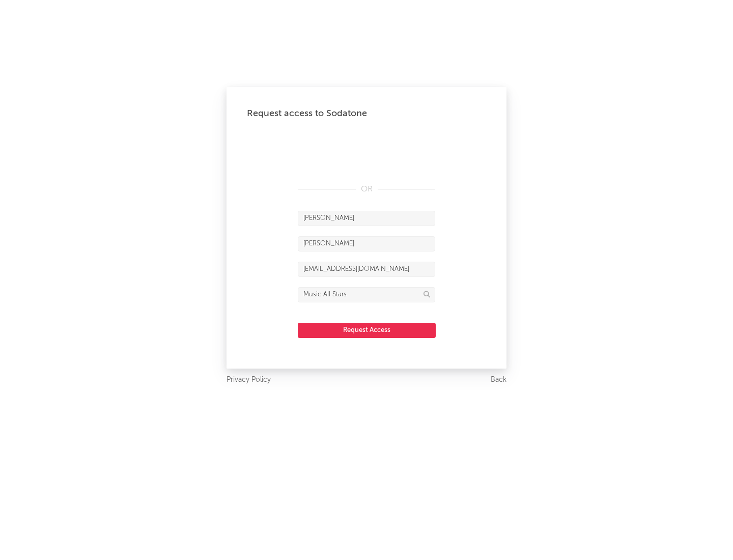 The image size is (733, 560). Describe the element at coordinates (366, 295) in the screenshot. I see `input: Division` at that location.